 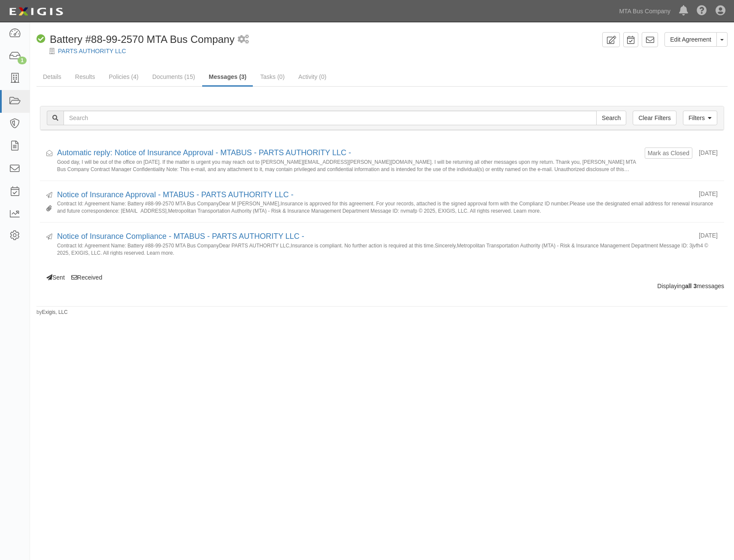 What do you see at coordinates (700, 118) in the screenshot?
I see `a: Filters` at bounding box center [700, 118].